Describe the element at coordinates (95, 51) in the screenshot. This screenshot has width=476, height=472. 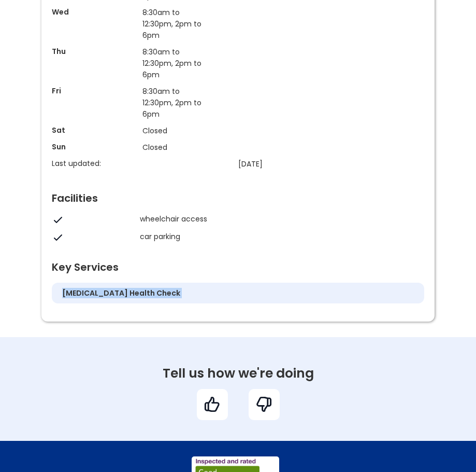
I see `p: Thu` at that location.